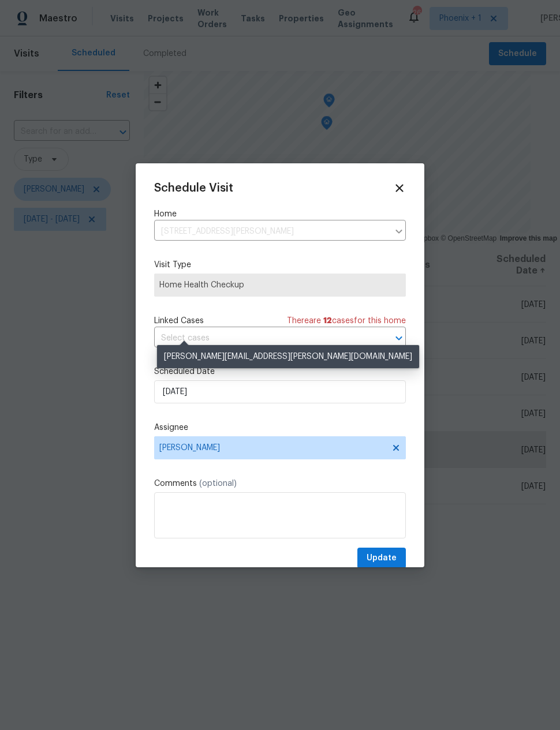  What do you see at coordinates (193, 188) in the screenshot?
I see `span: Schedule Visit` at bounding box center [193, 188].